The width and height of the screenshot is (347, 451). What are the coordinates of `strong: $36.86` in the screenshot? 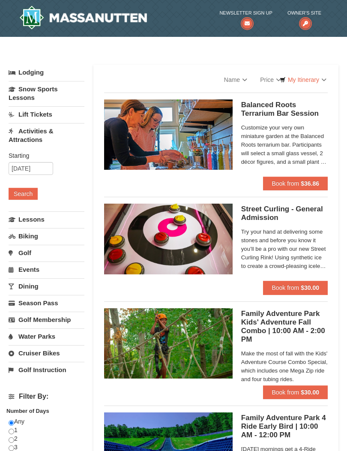 It's located at (310, 183).